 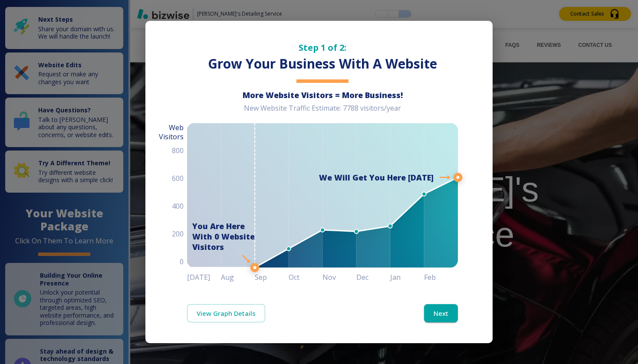 I want to click on h6: More Website Visitors = More Business!, so click(x=322, y=95).